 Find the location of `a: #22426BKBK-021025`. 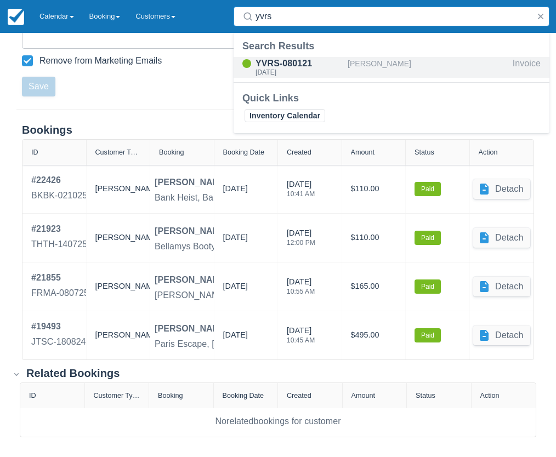

a: #22426BKBK-021025 is located at coordinates (59, 189).